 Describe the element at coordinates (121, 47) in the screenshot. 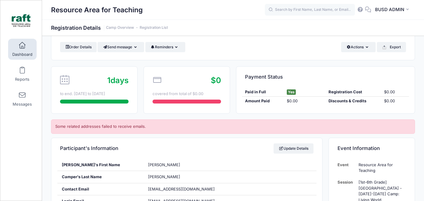

I see `button: Send message` at that location.